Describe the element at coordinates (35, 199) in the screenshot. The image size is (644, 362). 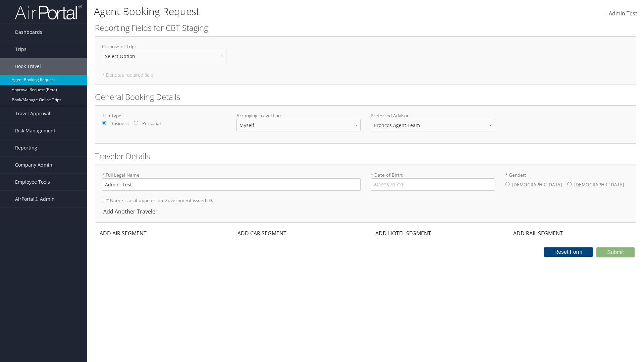
I see `span: AirPortal® Admin` at that location.